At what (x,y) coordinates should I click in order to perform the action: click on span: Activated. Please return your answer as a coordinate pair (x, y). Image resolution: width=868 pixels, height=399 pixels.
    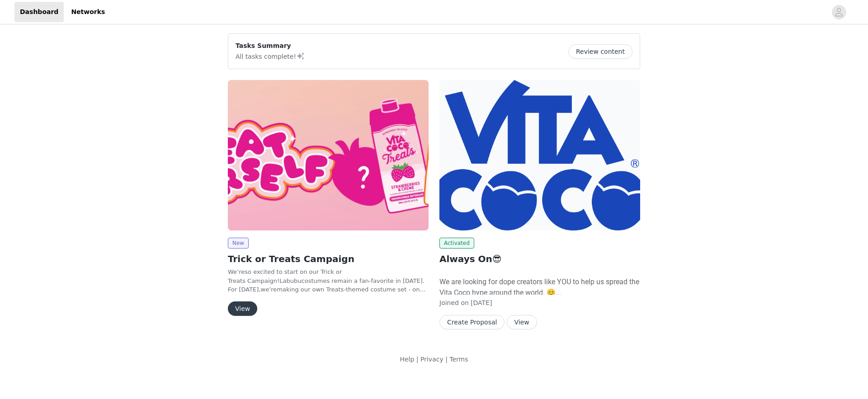
    Looking at the image, I should click on (457, 243).